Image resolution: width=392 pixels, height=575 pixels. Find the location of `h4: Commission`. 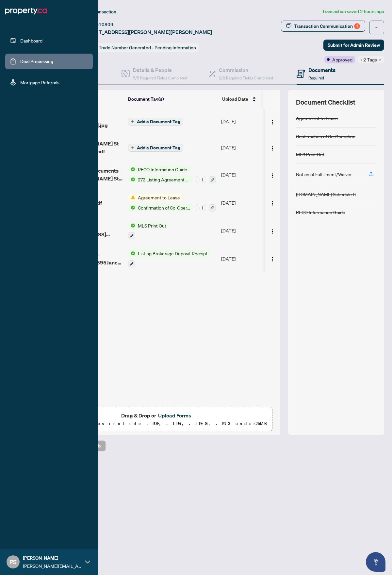

h4: Commission is located at coordinates (246, 70).